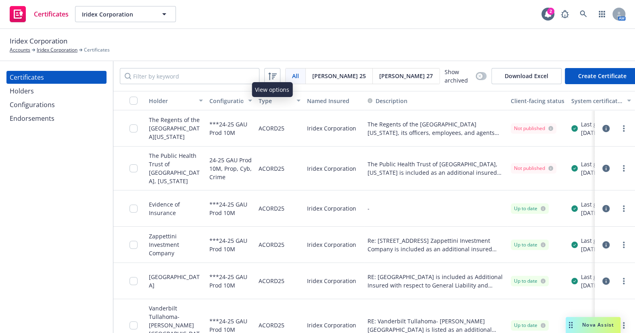 The image size is (635, 333). What do you see at coordinates (32, 105) in the screenshot?
I see `div: Configurations` at bounding box center [32, 105].